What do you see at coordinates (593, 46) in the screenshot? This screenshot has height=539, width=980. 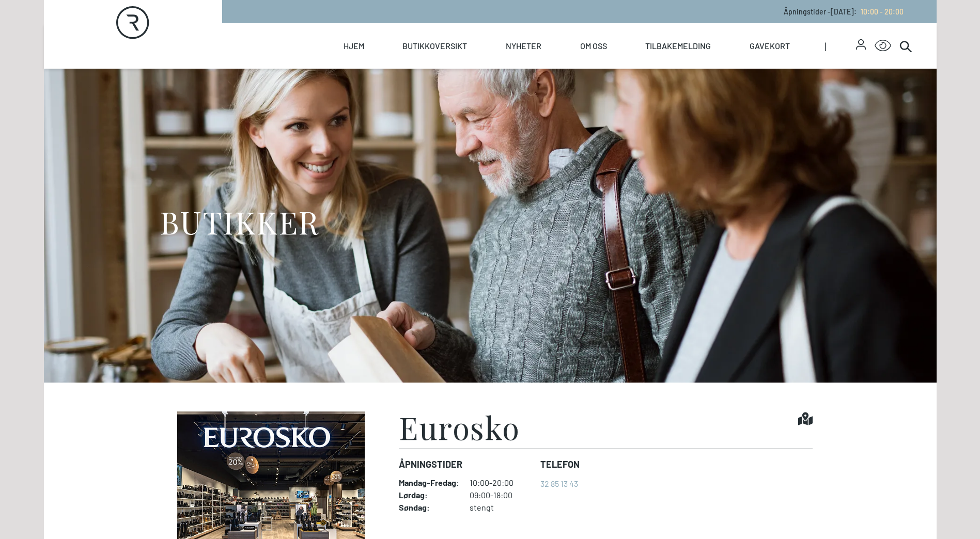 I see `a: Om oss` at bounding box center [593, 46].